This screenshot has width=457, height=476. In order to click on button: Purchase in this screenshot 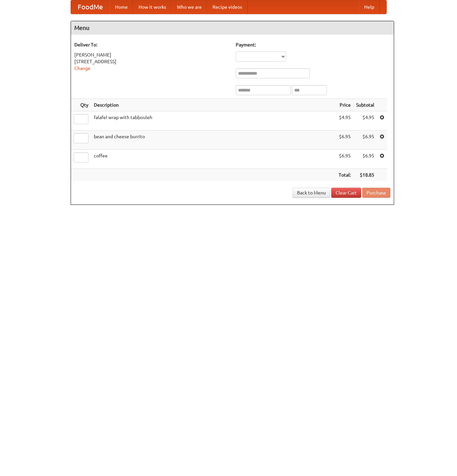, I will do `click(377, 193)`.